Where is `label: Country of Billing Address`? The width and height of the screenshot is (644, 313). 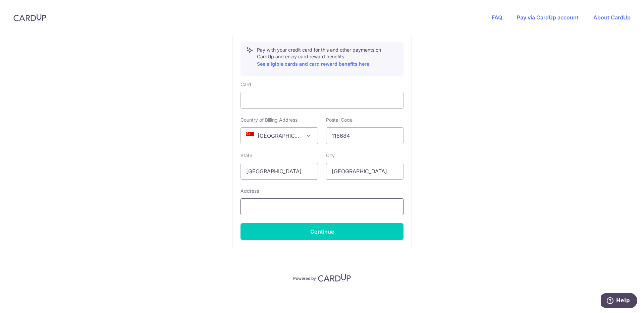
label: Country of Billing Address is located at coordinates (269, 120).